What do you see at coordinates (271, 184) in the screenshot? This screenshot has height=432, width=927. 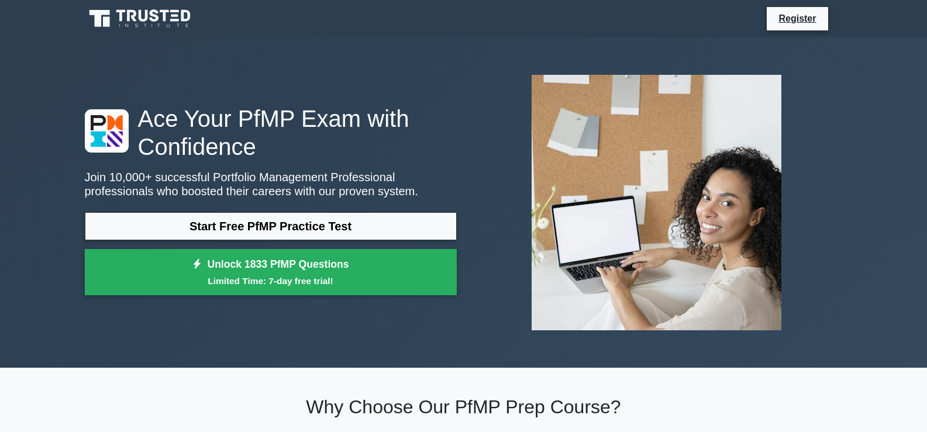 I see `p: Join 10,000+ successful Portfolio Management Professional professionals who boosted their careers...` at bounding box center [271, 184].